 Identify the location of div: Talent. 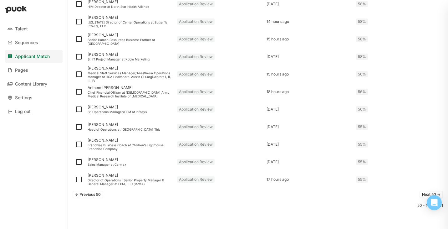
(21, 29).